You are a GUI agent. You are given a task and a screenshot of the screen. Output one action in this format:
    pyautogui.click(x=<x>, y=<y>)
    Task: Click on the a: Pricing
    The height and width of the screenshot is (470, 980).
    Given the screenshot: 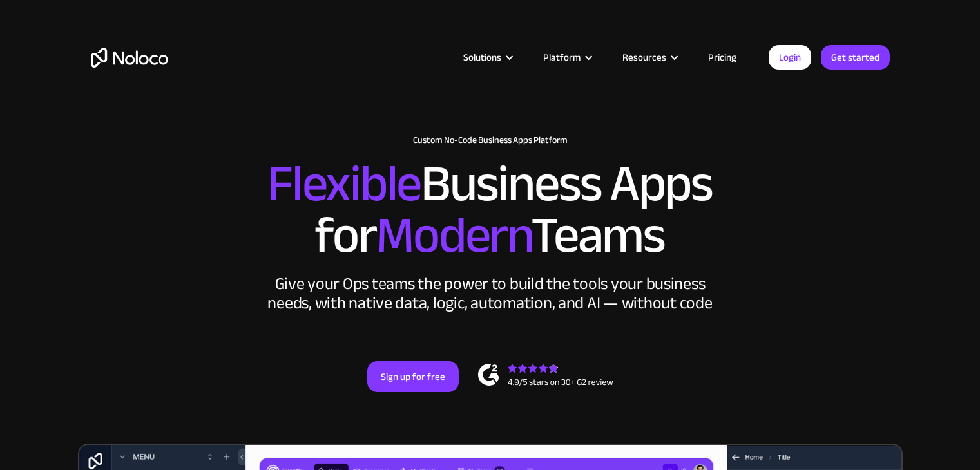 What is the action you would take?
    pyautogui.click(x=723, y=57)
    